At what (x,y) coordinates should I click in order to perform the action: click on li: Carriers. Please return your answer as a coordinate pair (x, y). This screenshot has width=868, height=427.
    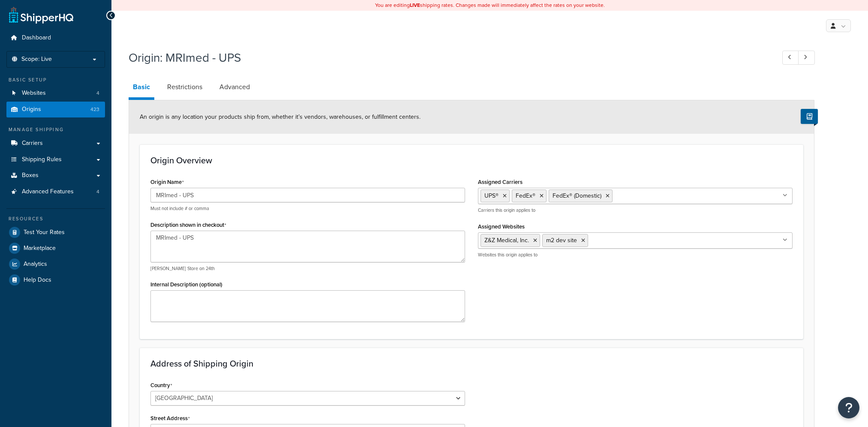
    Looking at the image, I should click on (56, 143).